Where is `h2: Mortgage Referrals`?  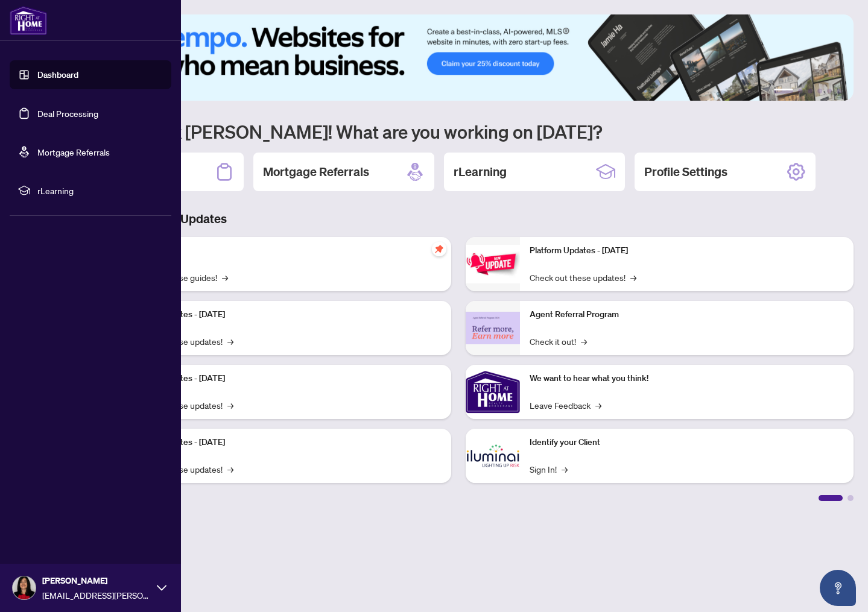 h2: Mortgage Referrals is located at coordinates (316, 172).